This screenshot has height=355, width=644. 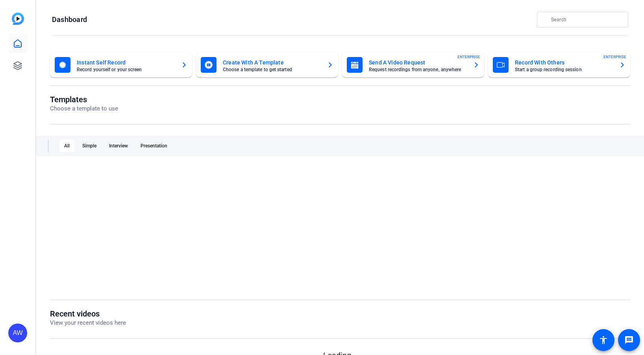 What do you see at coordinates (629, 340) in the screenshot?
I see `mat-icon: message` at bounding box center [629, 340].